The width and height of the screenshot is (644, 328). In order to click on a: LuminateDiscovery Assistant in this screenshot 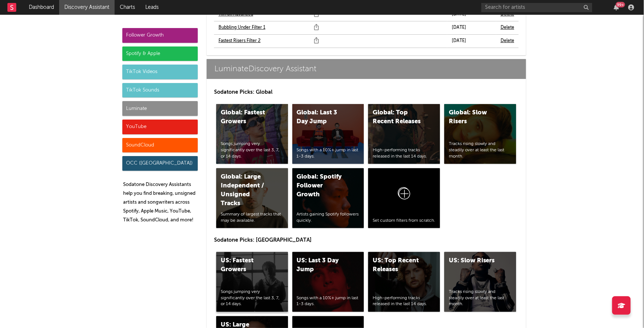, I will do `click(366, 69)`.